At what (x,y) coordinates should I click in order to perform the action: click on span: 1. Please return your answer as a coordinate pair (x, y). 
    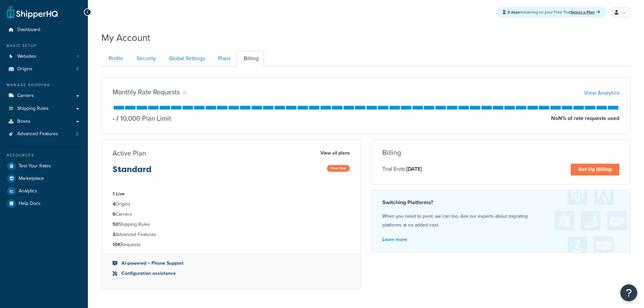
    Looking at the image, I should click on (78, 56).